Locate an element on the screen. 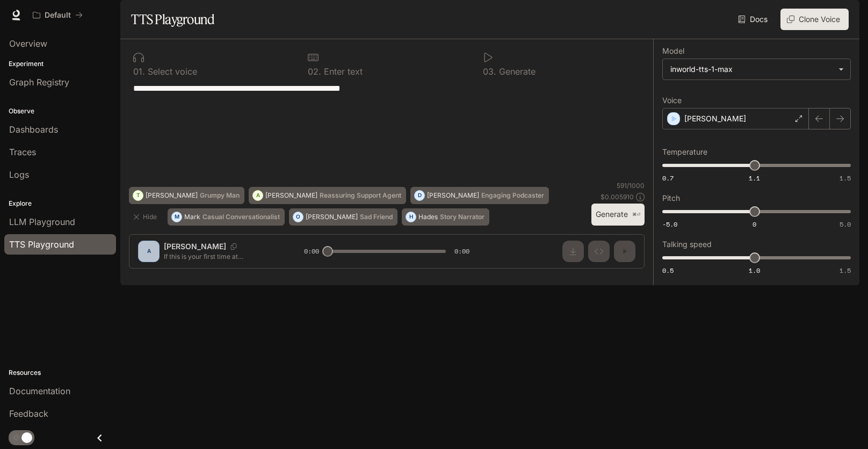 The height and width of the screenshot is (449, 868). div: M is located at coordinates (177, 217).